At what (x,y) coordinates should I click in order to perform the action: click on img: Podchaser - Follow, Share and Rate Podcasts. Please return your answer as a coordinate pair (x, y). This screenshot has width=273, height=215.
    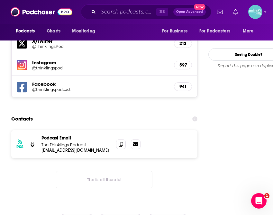
    Looking at the image, I should click on (41, 12).